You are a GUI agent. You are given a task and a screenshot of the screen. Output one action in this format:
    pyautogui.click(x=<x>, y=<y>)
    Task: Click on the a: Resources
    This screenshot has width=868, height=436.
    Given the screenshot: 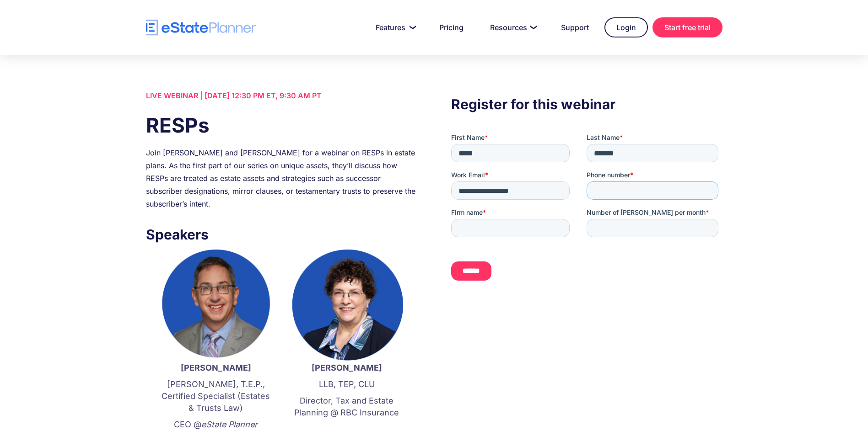 What is the action you would take?
    pyautogui.click(x=512, y=28)
    